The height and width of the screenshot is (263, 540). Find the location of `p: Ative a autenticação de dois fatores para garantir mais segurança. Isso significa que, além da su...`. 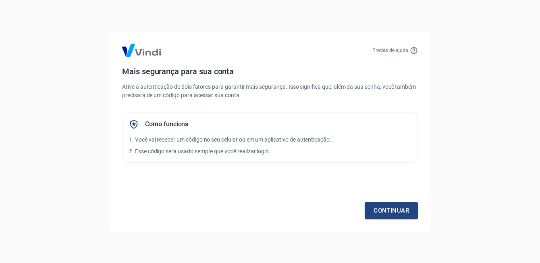

p: Ative a autenticação de dois fatores para garantir mais segurança. Isso significa que, além da su... is located at coordinates (270, 91).